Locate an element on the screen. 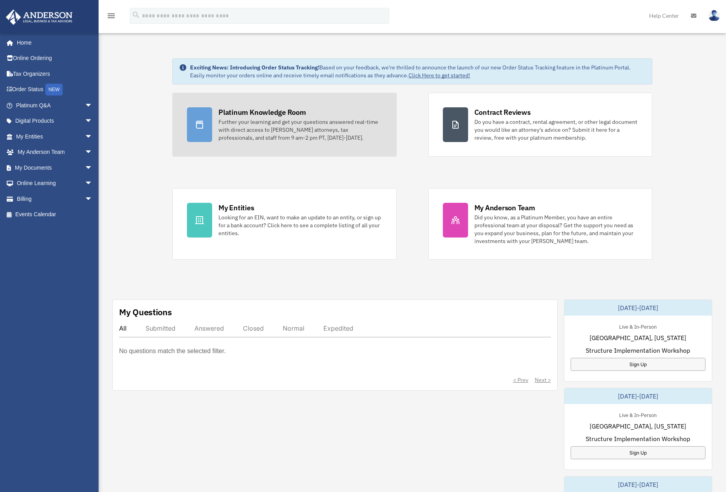 This screenshot has height=492, width=726. img: User Pic is located at coordinates (714, 15).